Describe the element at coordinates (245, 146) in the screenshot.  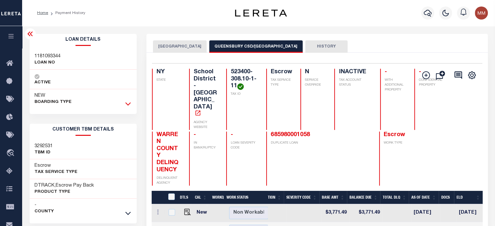
I see `p: LOAN SEVERITY CODE` at that location.